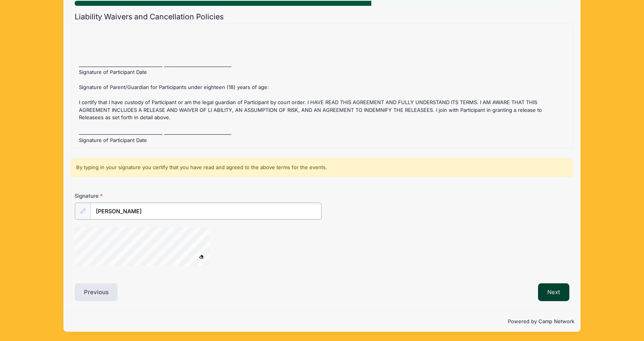 The width and height of the screenshot is (644, 341). Describe the element at coordinates (206, 211) in the screenshot. I see `input: Enter first and last name` at that location.